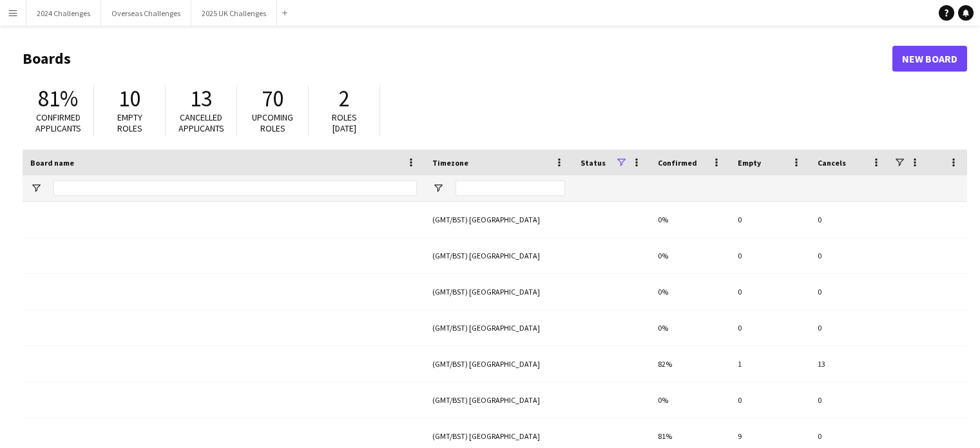 The height and width of the screenshot is (448, 980). I want to click on span: 10, so click(129, 98).